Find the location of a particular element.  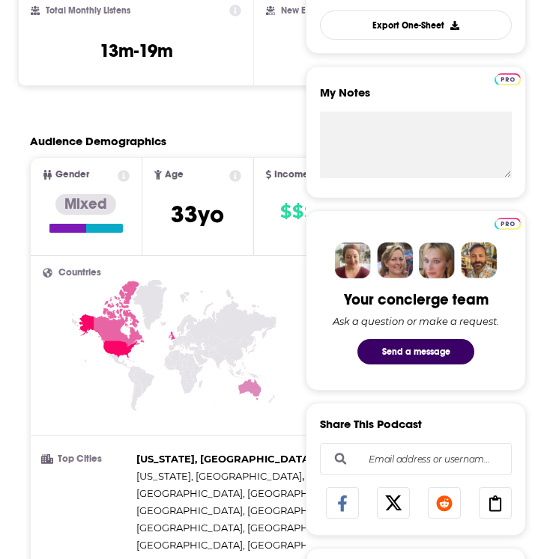

h2: Total Monthly Listens is located at coordinates (88, 10).